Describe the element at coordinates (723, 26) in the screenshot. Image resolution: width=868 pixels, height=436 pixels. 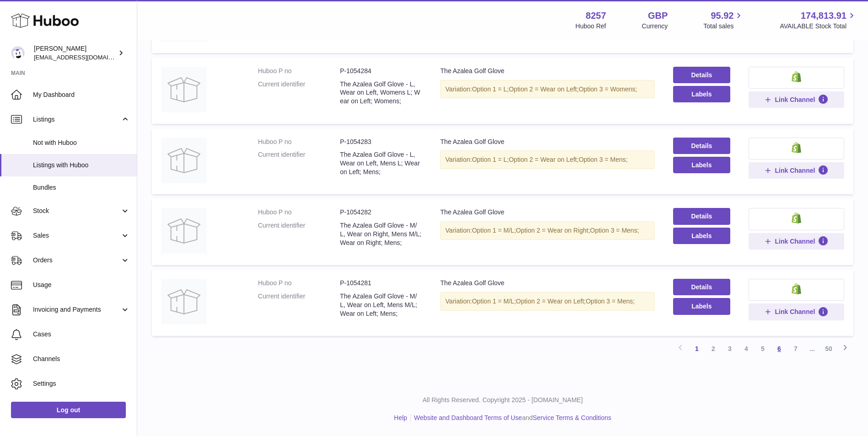
I see `span: Total sales` at that location.